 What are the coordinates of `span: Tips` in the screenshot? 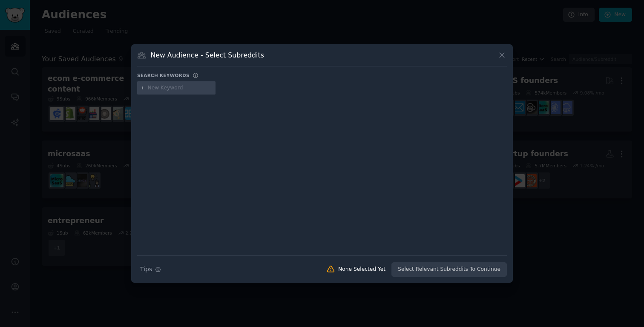 It's located at (146, 269).